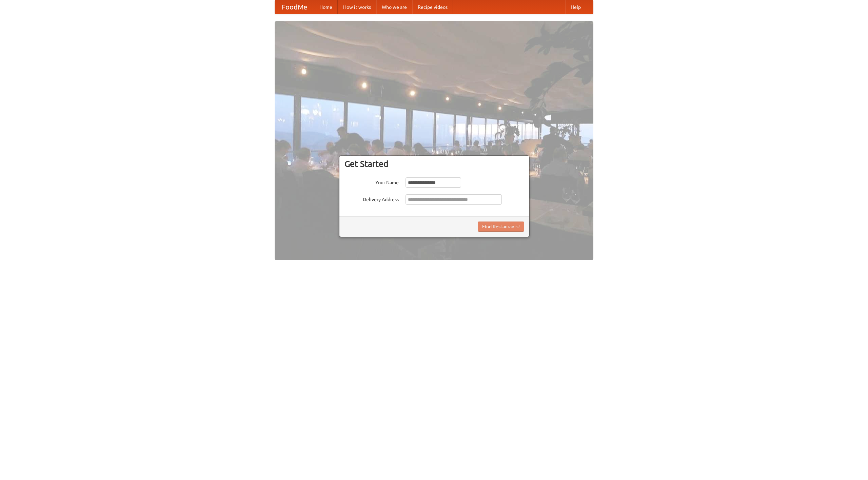  I want to click on h3: Get Started, so click(434, 164).